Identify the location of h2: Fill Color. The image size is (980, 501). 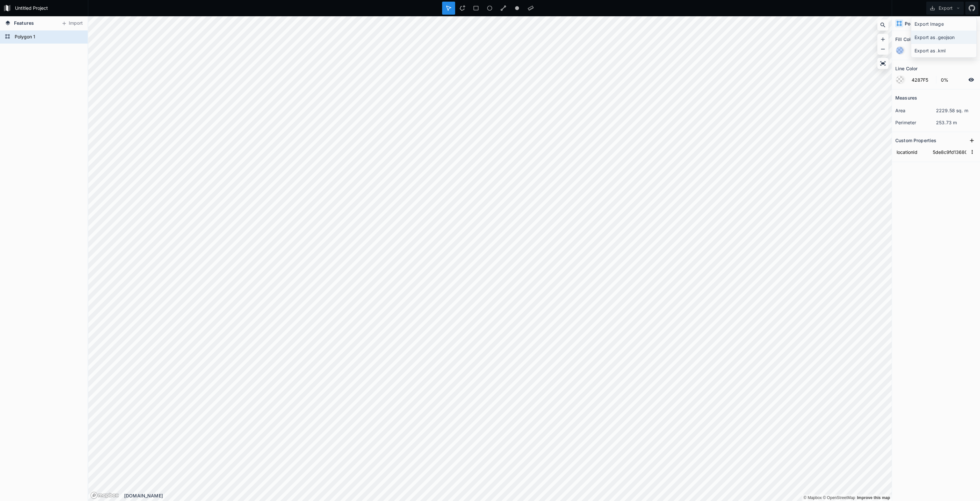
(905, 39).